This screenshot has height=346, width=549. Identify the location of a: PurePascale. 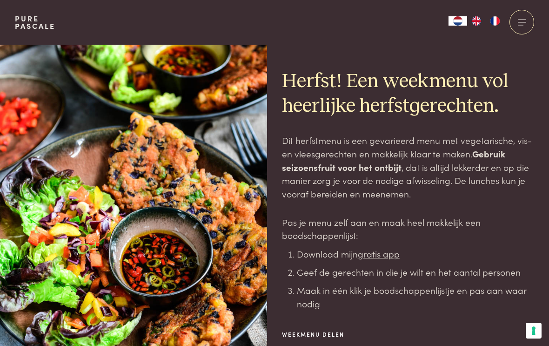
(35, 22).